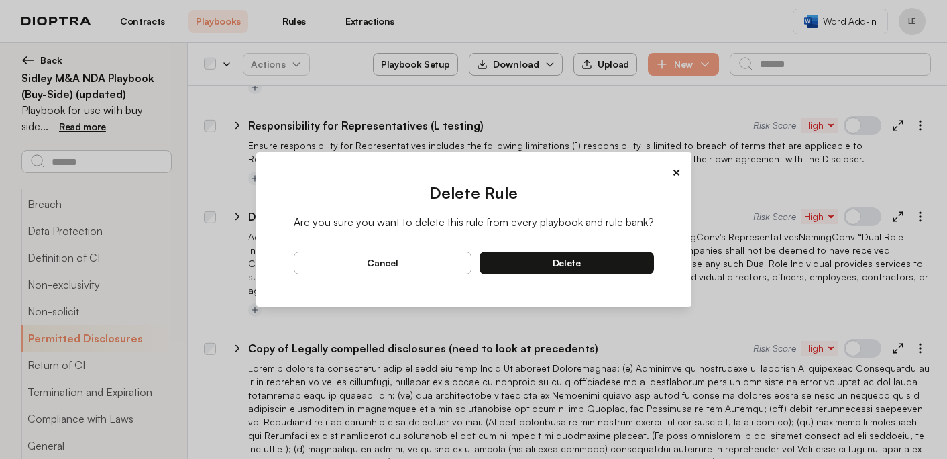 Image resolution: width=947 pixels, height=459 pixels. What do you see at coordinates (473, 222) in the screenshot?
I see `p: Are you sure you want to delete this rule from every playbook and rule bank?` at bounding box center [473, 222].